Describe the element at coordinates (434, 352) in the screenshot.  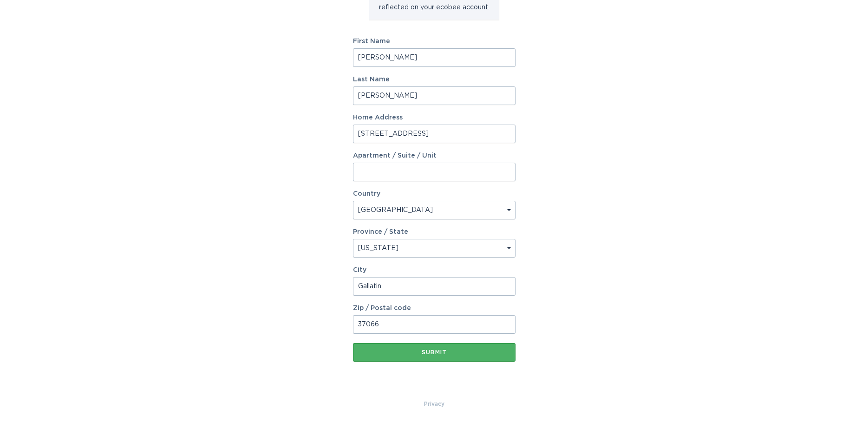
I see `div: Submit` at that location.